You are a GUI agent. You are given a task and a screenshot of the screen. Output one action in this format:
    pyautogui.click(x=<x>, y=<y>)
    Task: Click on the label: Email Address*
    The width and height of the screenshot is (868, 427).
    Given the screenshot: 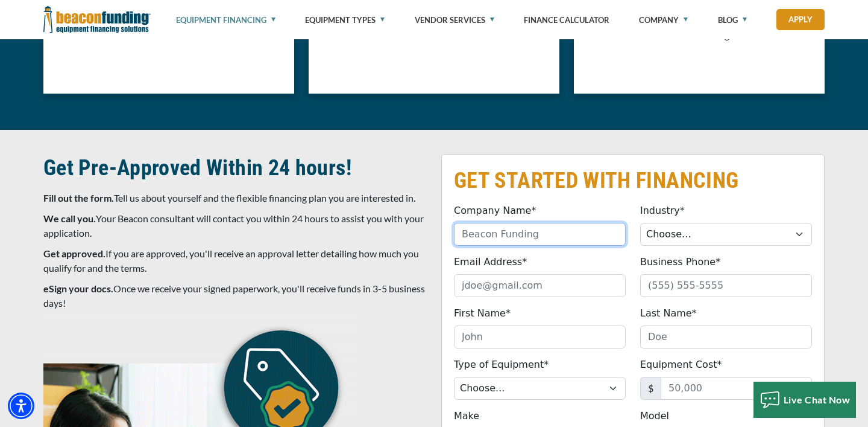 What is the action you would take?
    pyautogui.click(x=490, y=262)
    